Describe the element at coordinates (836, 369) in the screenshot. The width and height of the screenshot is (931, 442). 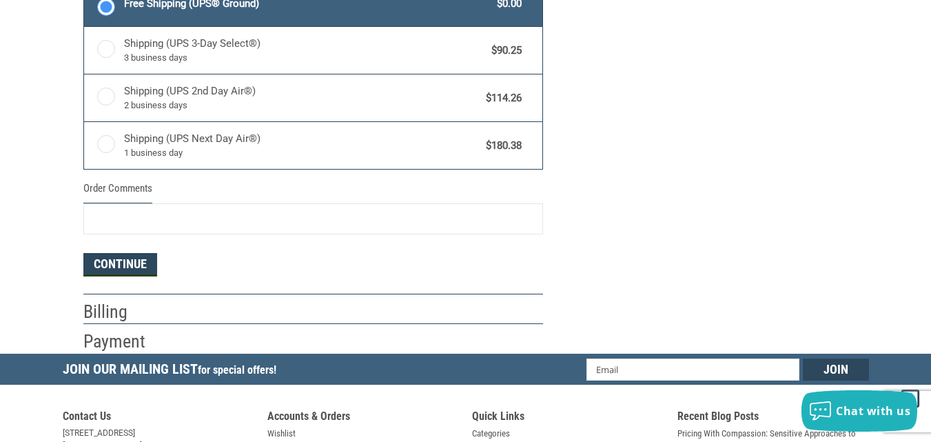
I see `input: Join` at that location.